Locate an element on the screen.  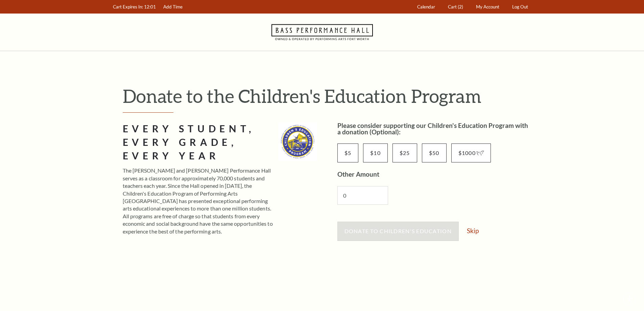
input: $10 is located at coordinates (375, 153).